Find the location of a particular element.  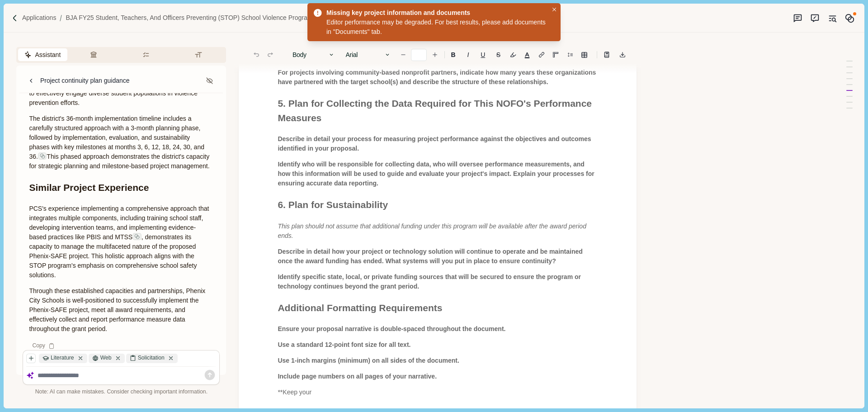

div: Missing key project information and documents is located at coordinates (435, 13).